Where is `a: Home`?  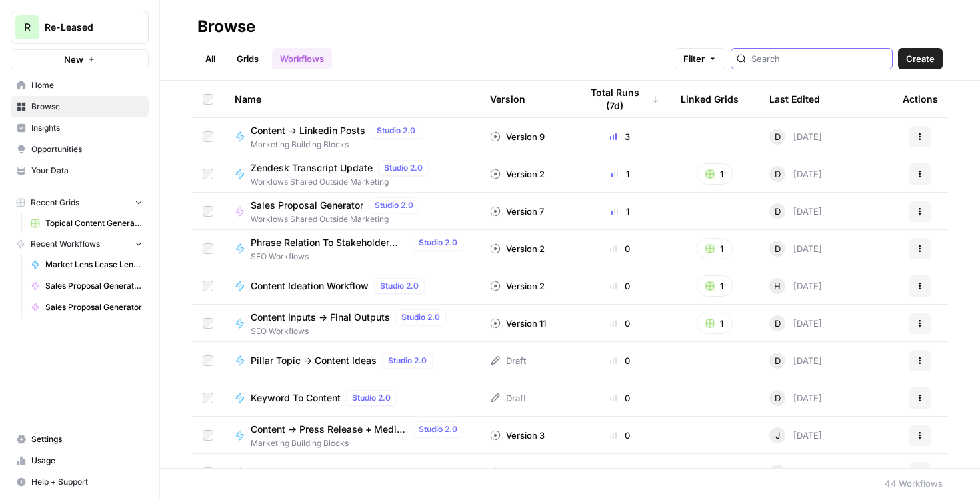
a: Home is located at coordinates (79, 85).